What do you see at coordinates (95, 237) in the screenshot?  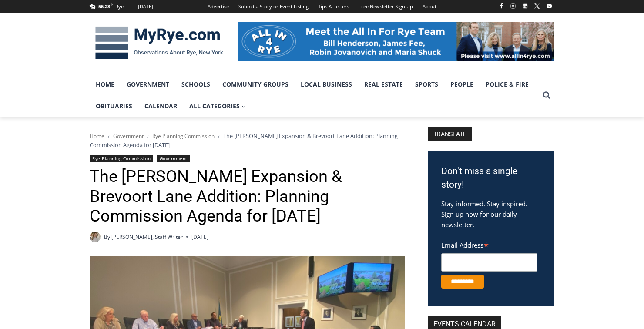 I see `a: Author image` at bounding box center [95, 237].